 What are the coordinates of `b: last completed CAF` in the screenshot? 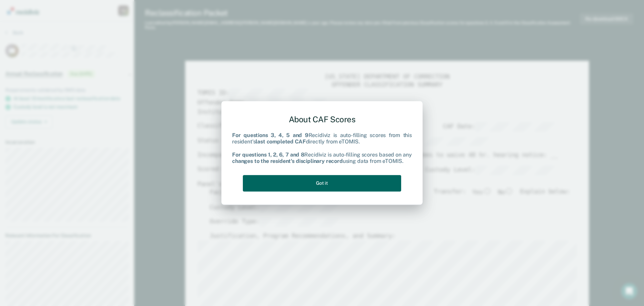 It's located at (280, 142).